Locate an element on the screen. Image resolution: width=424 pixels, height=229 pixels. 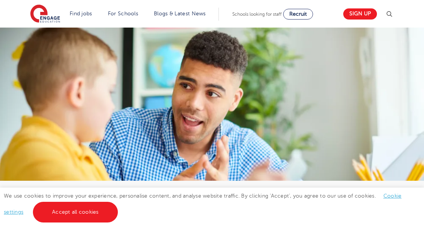
a: Blogs & Latest News is located at coordinates (180, 13).